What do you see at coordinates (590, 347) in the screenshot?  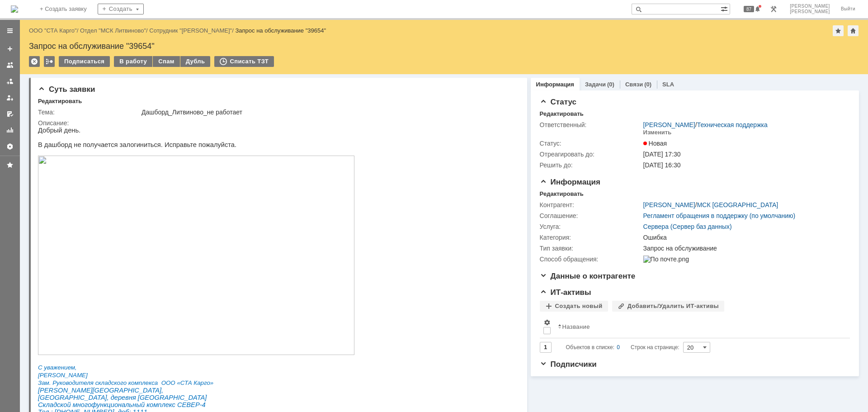 I see `span: Объектов в списке:` at bounding box center [590, 347].